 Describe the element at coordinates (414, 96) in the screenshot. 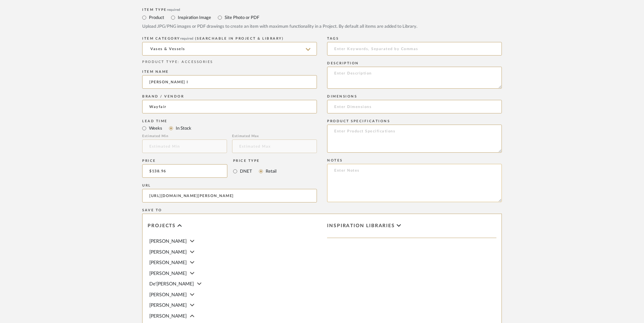

I see `div: Dimensions` at that location.